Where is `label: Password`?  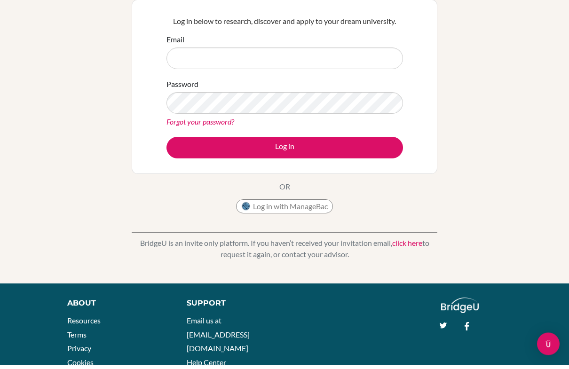 label: Password is located at coordinates (182, 89).